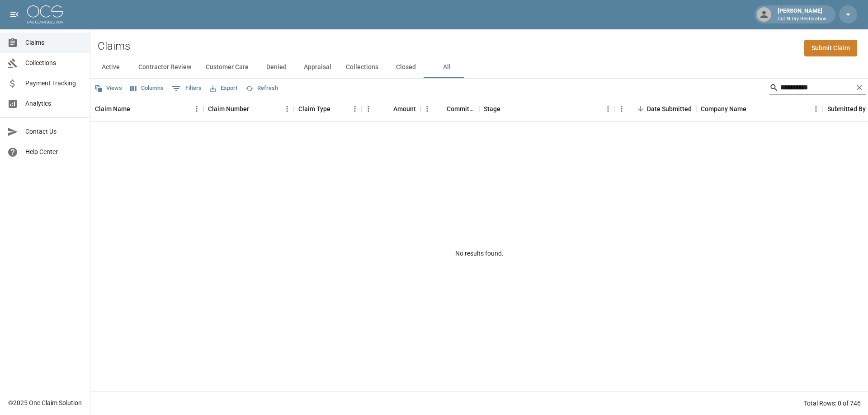  Describe the element at coordinates (447, 67) in the screenshot. I see `button: All` at that location.